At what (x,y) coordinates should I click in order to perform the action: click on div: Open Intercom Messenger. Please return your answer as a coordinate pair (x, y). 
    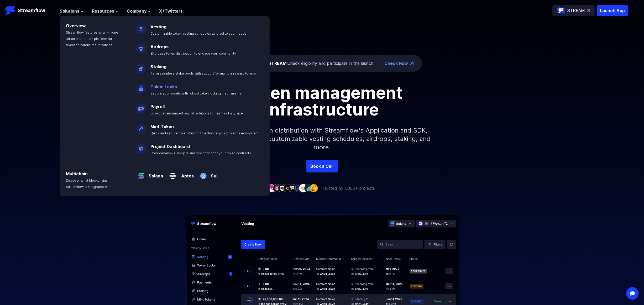
    Looking at the image, I should click on (633, 294).